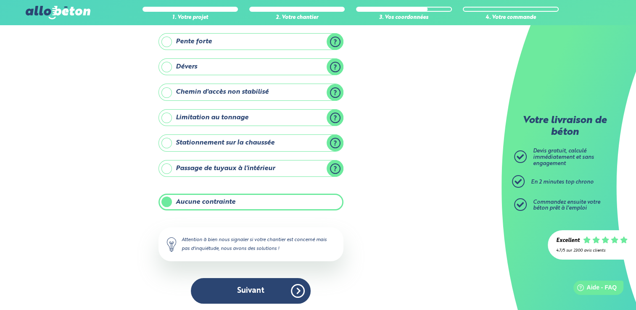 The image size is (636, 310). Describe the element at coordinates (251, 67) in the screenshot. I see `label: Dévers` at that location.